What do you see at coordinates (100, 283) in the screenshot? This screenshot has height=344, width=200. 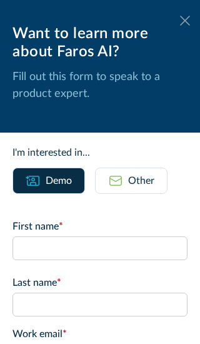 I see `label: Last name` at bounding box center [100, 283].